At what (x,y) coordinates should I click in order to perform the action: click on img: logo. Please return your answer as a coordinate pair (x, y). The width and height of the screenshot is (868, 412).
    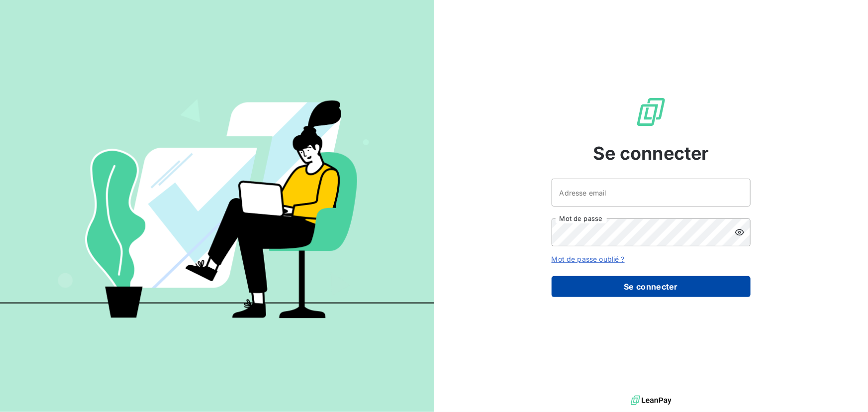
    Looking at the image, I should click on (651, 401).